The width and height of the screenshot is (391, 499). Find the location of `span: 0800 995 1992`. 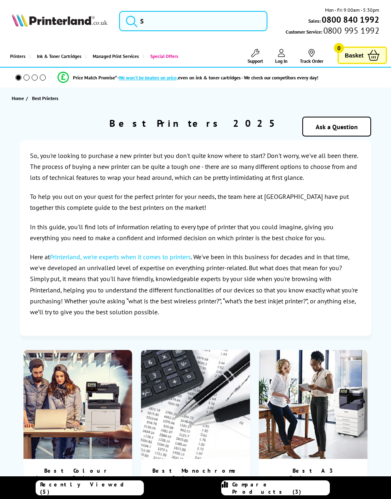

span: 0800 995 1992 is located at coordinates (350, 30).